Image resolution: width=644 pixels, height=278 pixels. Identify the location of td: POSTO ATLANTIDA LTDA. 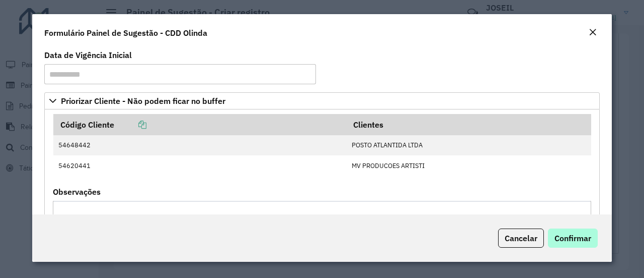
(469, 145).